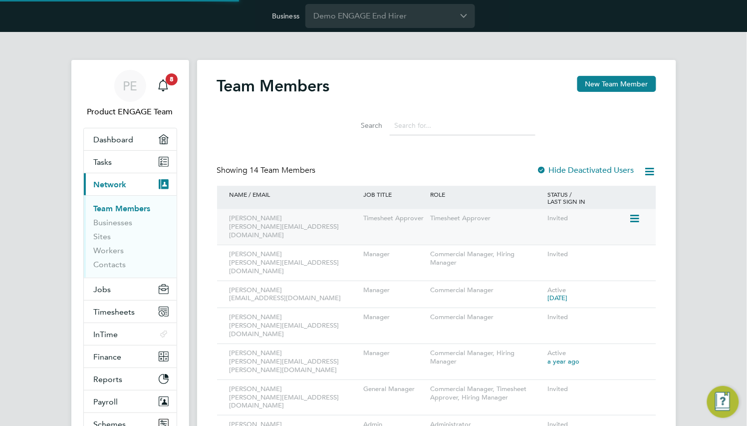  I want to click on div: Network, so click(130, 236).